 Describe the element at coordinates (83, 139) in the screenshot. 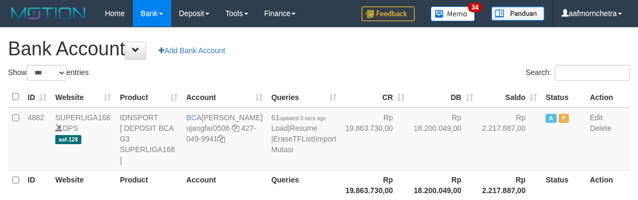

I see `td: DPS` at that location.